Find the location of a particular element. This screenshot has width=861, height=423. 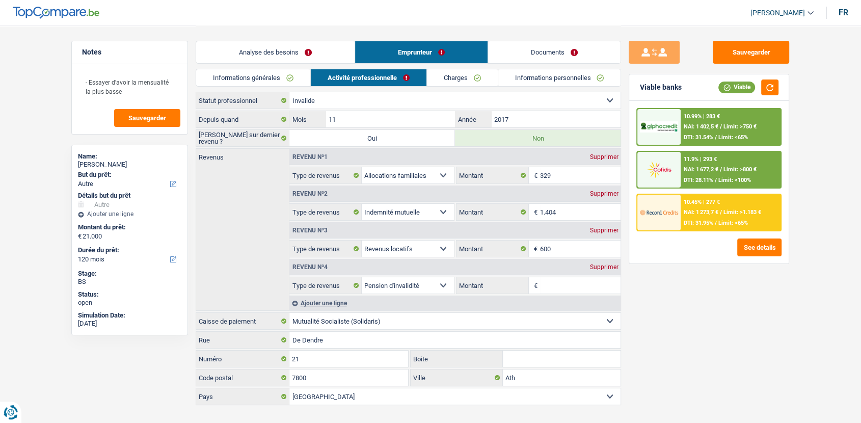

div: Viable banks is located at coordinates (660, 87).